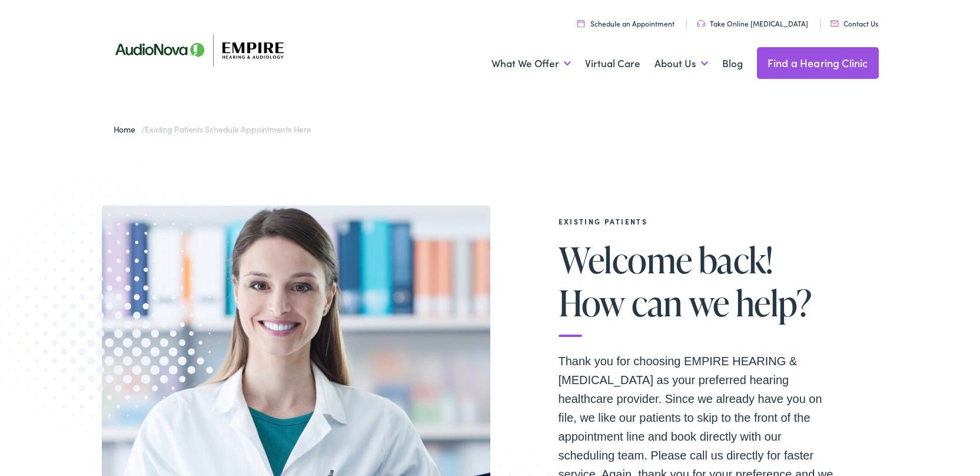 The image size is (980, 476). What do you see at coordinates (854, 23) in the screenshot?
I see `a: Contact Us` at bounding box center [854, 23].